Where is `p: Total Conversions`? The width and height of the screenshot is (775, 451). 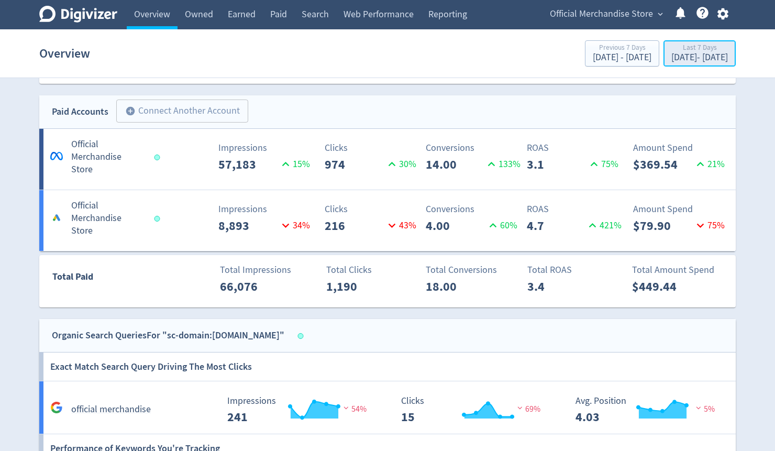 p: Total Conversions is located at coordinates (473, 270).